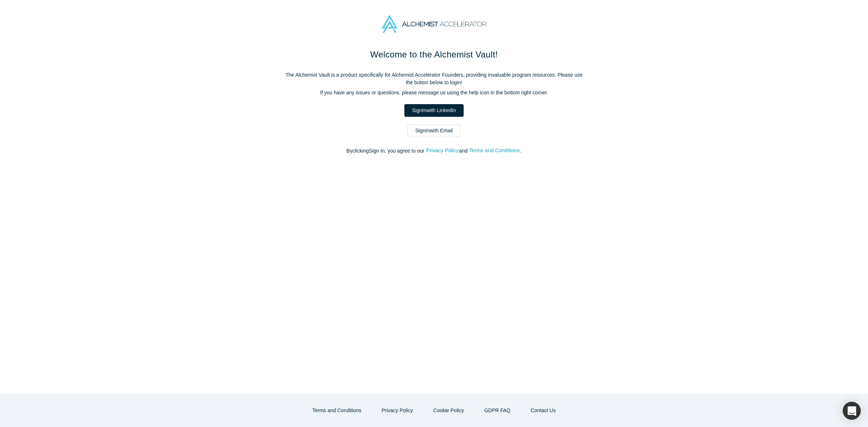  What do you see at coordinates (434, 79) in the screenshot?
I see `p: The Alchemist Vault is a product specifically for Alchemist Accelerator Founders, providing inval...` at bounding box center [434, 79].